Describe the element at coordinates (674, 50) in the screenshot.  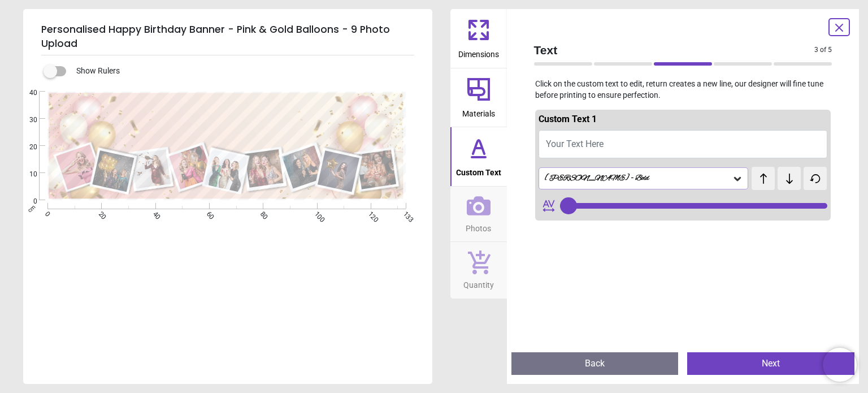
I see `span: Text` at that location.